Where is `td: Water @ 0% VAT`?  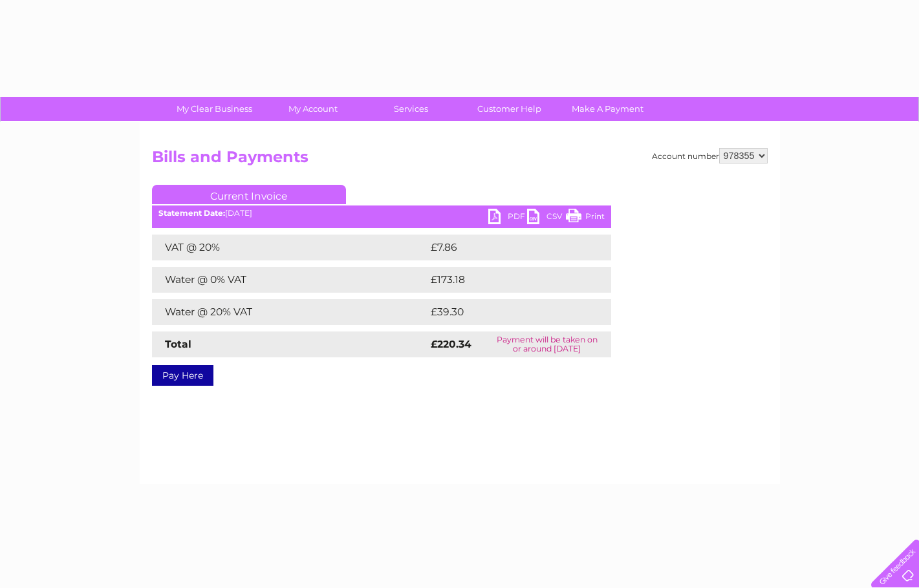
td: Water @ 0% VAT is located at coordinates (290, 280).